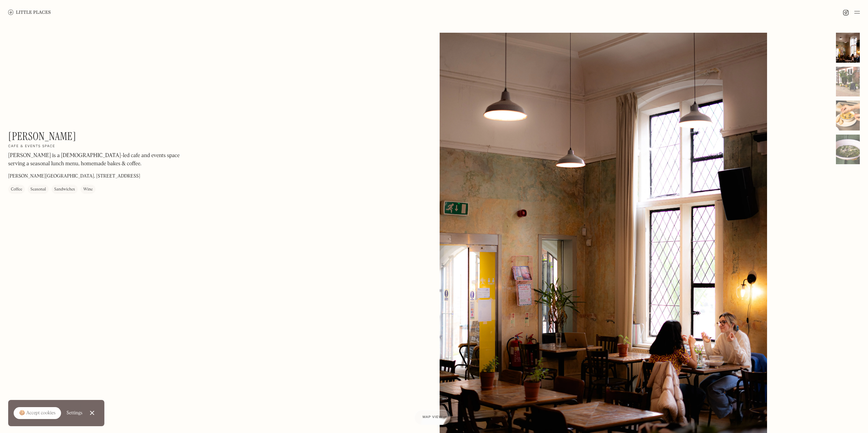 The height and width of the screenshot is (433, 868). What do you see at coordinates (38, 190) in the screenshot?
I see `div: Seasonal` at bounding box center [38, 190].